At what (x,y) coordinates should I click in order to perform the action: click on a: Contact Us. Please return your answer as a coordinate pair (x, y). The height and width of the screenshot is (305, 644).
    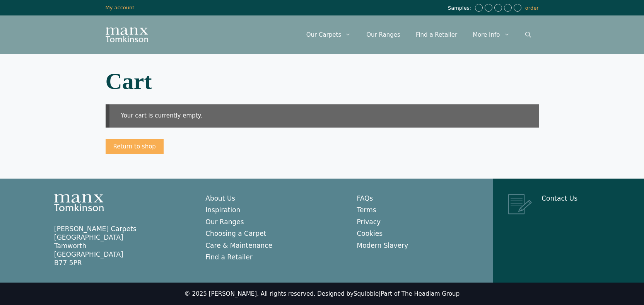
    Looking at the image, I should click on (559, 199).